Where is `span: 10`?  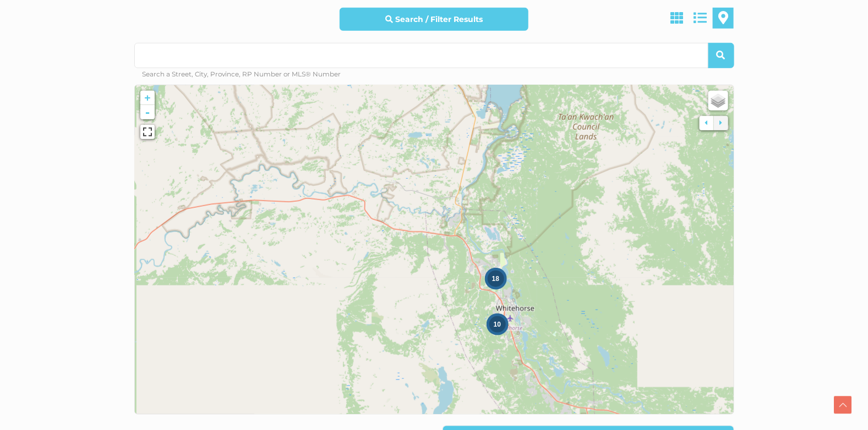 span: 10 is located at coordinates (497, 325).